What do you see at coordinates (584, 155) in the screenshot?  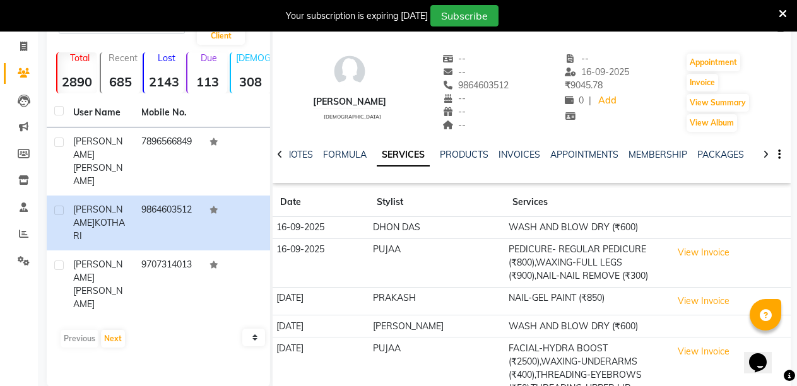 I see `a: APPOINTMENTS` at bounding box center [584, 155].